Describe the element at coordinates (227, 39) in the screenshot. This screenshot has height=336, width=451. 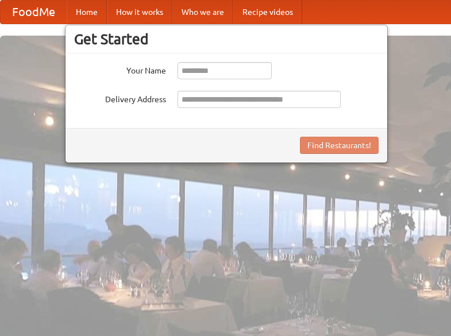
I see `h3: Get Started` at that location.